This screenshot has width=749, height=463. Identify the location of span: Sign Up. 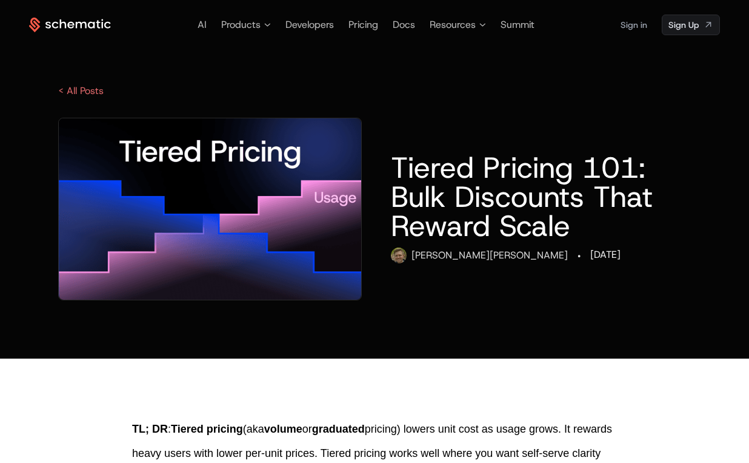
(684, 25).